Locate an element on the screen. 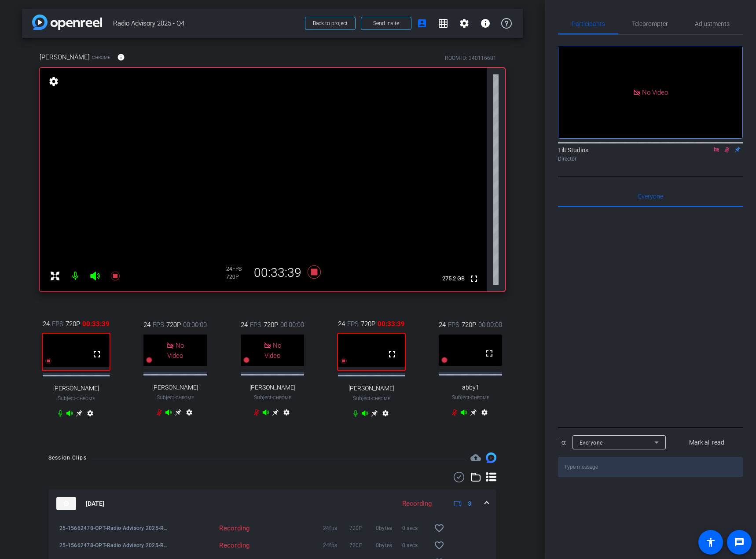 The width and height of the screenshot is (756, 559). span: Send invite is located at coordinates (386, 23).